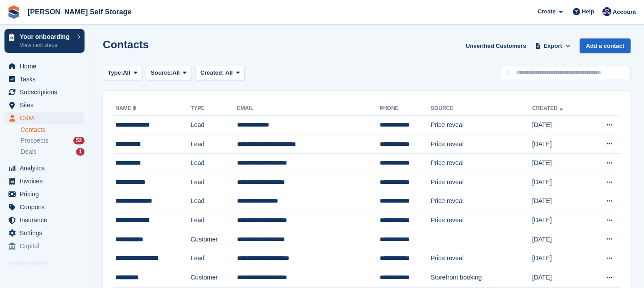 Image resolution: width=644 pixels, height=288 pixels. What do you see at coordinates (127, 109) in the screenshot?
I see `a: Name` at bounding box center [127, 109].